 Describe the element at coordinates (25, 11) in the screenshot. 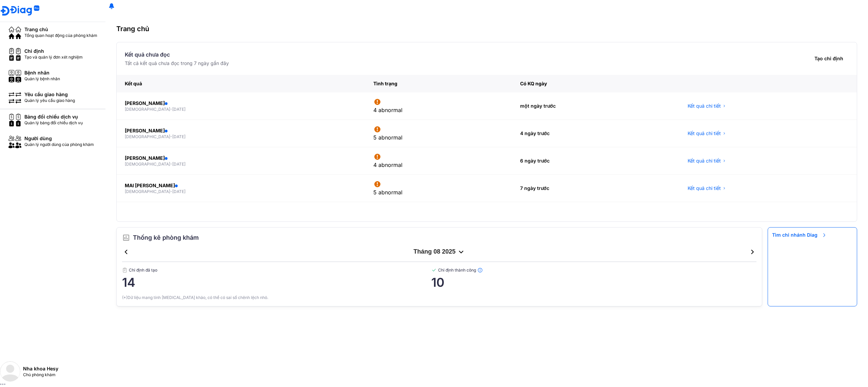

I see `img: logo` at that location.